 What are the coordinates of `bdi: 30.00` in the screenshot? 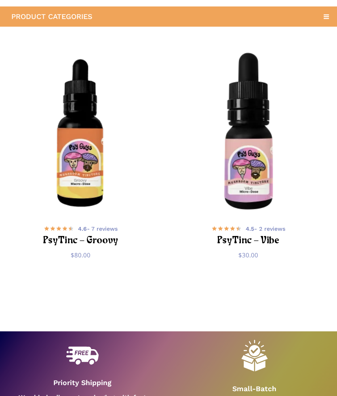 It's located at (248, 255).